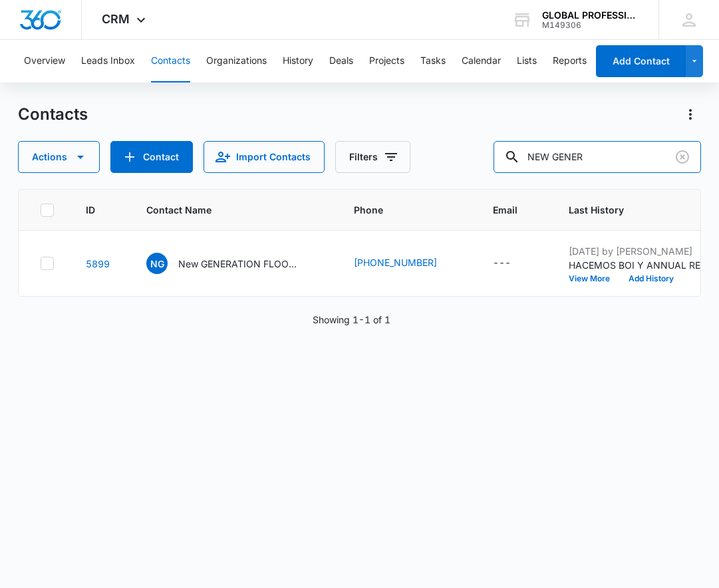 Image resolution: width=719 pixels, height=588 pixels. What do you see at coordinates (351, 319) in the screenshot?
I see `p: Showing 1-1 of 1` at bounding box center [351, 319].